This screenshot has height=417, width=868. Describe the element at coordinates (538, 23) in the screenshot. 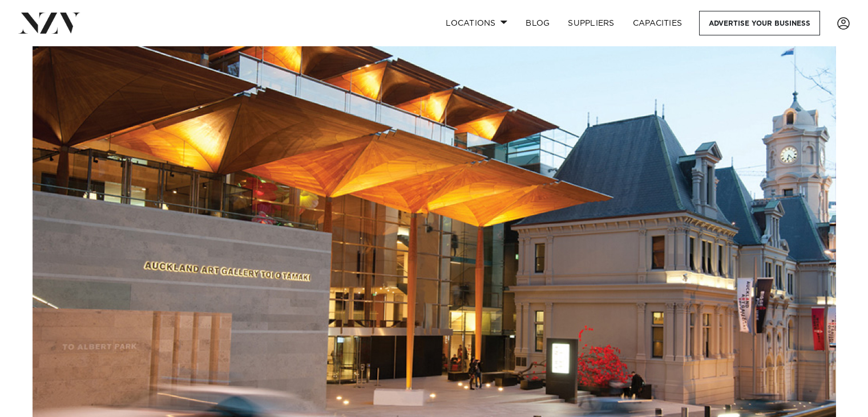

I see `a: BLOG` at that location.